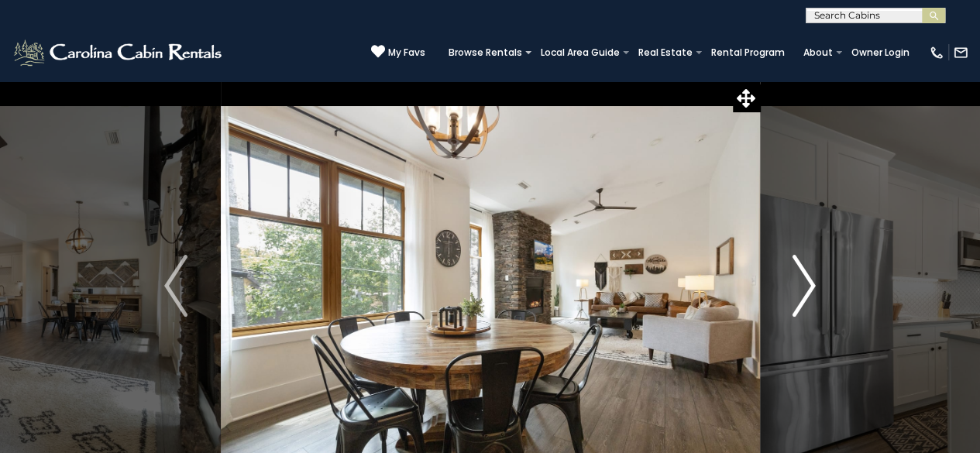 This screenshot has height=453, width=980. What do you see at coordinates (818, 53) in the screenshot?
I see `a: About` at bounding box center [818, 53].